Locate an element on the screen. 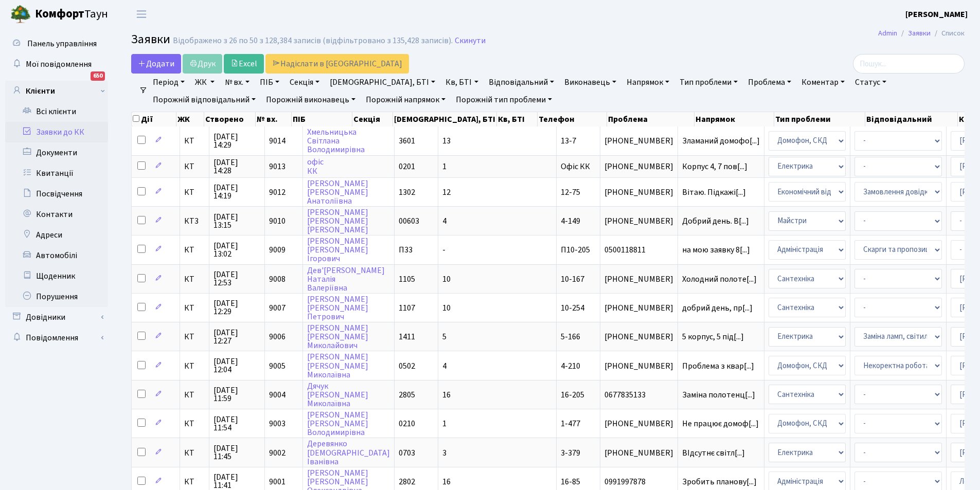  span: 1411 is located at coordinates (407, 337).